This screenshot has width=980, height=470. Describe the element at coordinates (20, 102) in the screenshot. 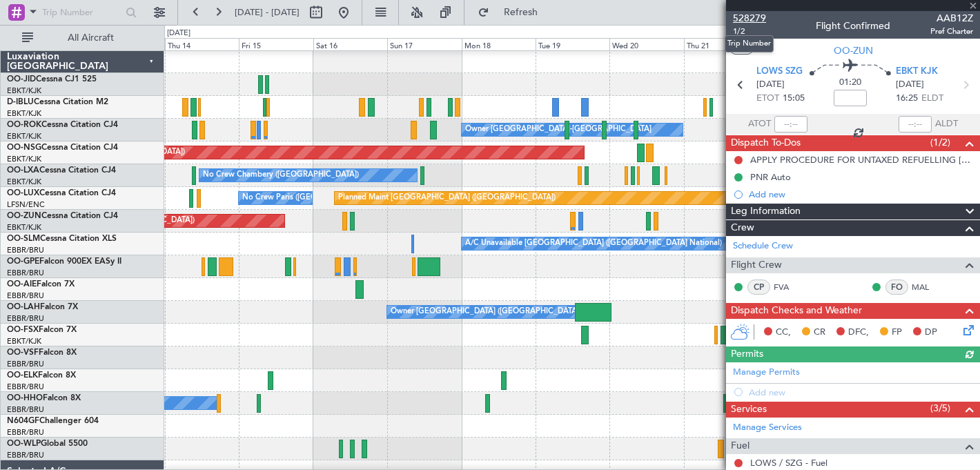

I see `span: D-IBLU` at that location.